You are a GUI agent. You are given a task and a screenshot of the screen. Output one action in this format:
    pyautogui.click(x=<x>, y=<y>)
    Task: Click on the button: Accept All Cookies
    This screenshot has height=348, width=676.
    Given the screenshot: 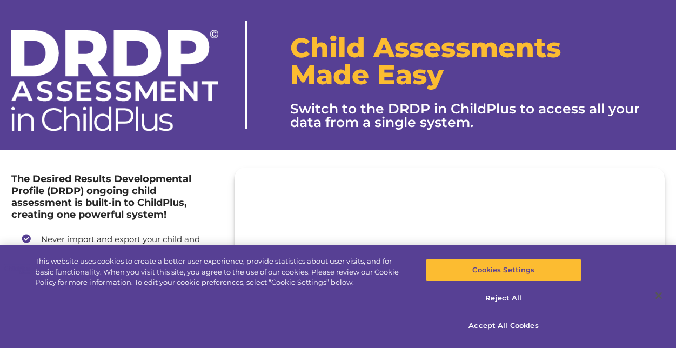 What is the action you would take?
    pyautogui.click(x=504, y=326)
    